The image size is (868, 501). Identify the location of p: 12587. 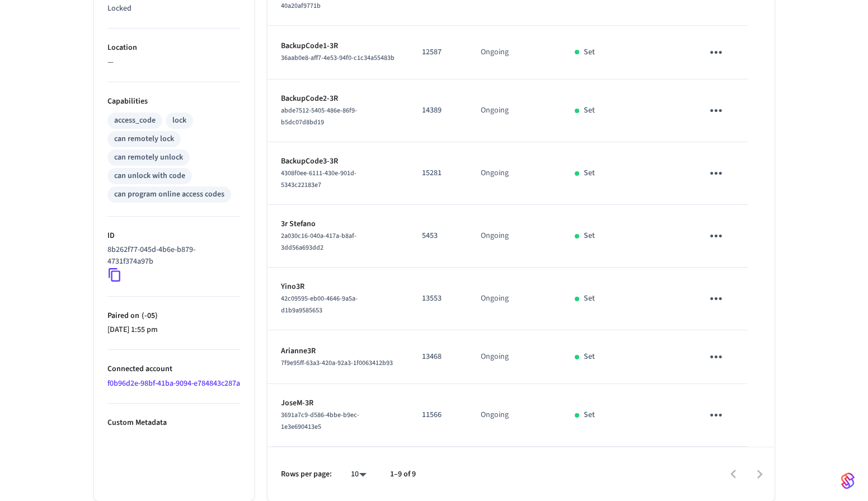
(438, 52).